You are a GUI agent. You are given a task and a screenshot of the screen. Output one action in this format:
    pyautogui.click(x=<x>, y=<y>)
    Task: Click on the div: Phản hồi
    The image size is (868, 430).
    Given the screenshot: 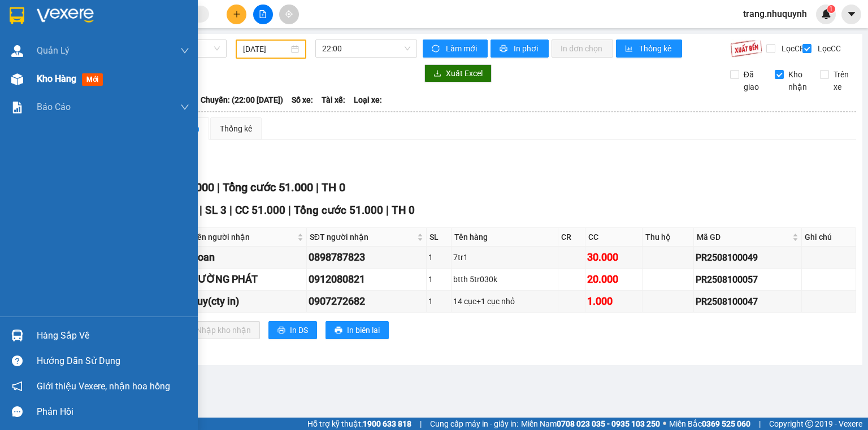 What is the action you would take?
    pyautogui.click(x=113, y=412)
    